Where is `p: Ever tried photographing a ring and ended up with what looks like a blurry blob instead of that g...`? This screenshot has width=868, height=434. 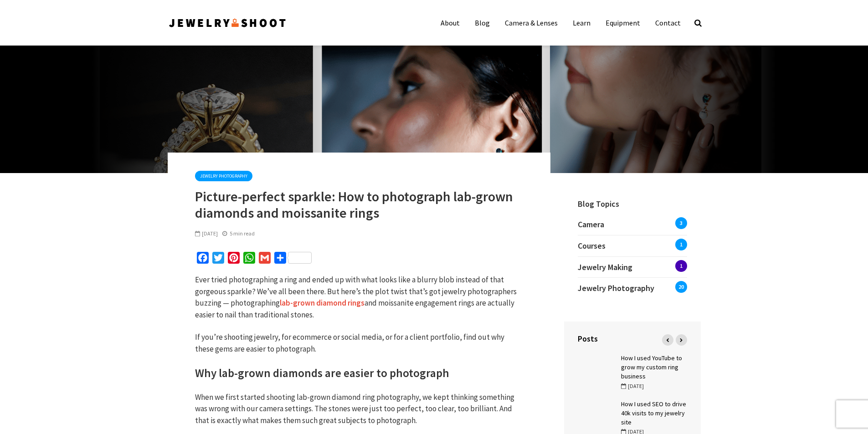 p: Ever tried photographing a ring and ended up with what looks like a blurry blob instead of that g... is located at coordinates (359, 297).